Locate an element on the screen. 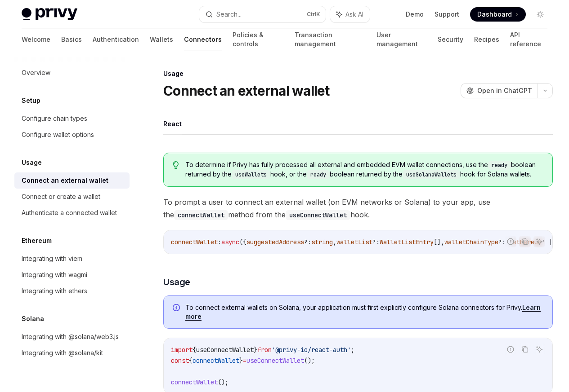  a: Integrating with ethers is located at coordinates (72, 292).